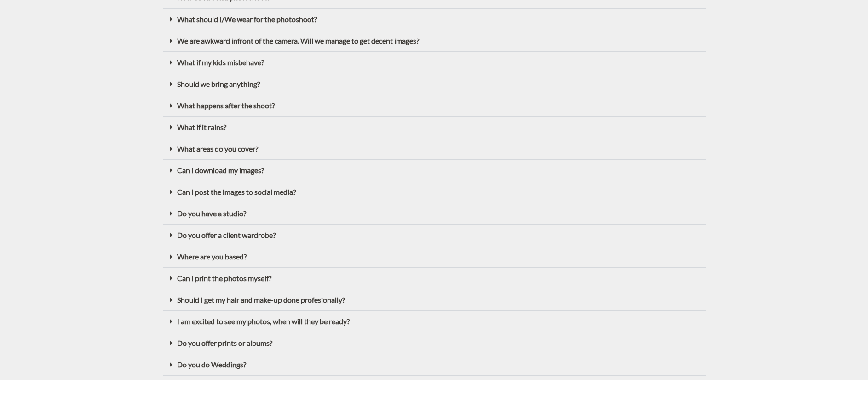 This screenshot has width=868, height=417. Describe the element at coordinates (220, 170) in the screenshot. I see `a: Can I download my images?` at that location.